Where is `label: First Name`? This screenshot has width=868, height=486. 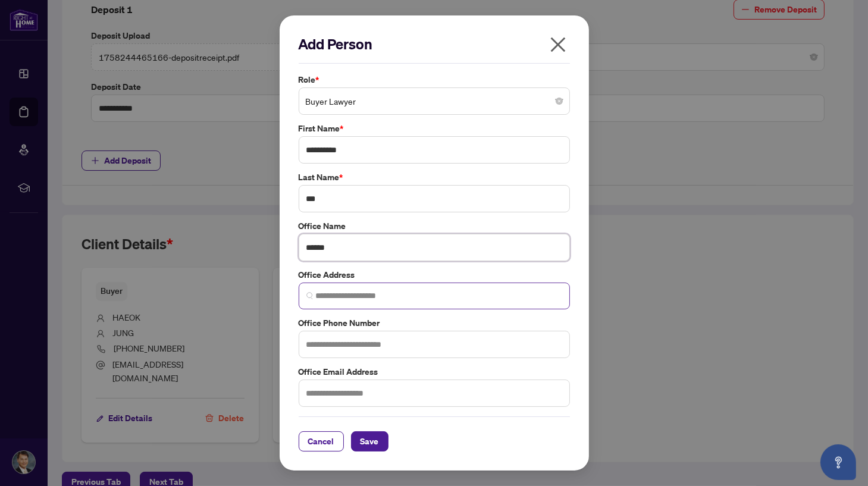
label: First Name is located at coordinates (434, 129).